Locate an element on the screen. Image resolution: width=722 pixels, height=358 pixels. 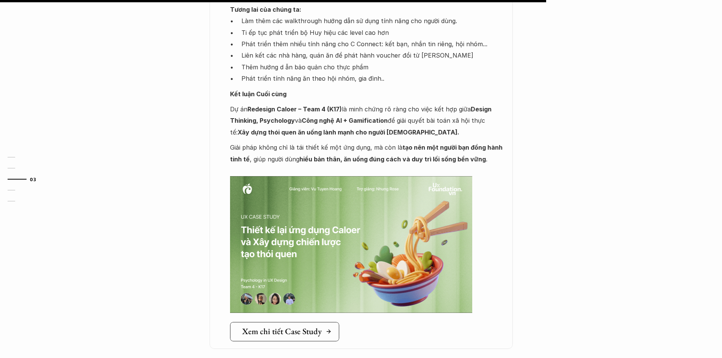
strong: tạo nên một người bạn đồng hành tinh tế is located at coordinates (367, 153).